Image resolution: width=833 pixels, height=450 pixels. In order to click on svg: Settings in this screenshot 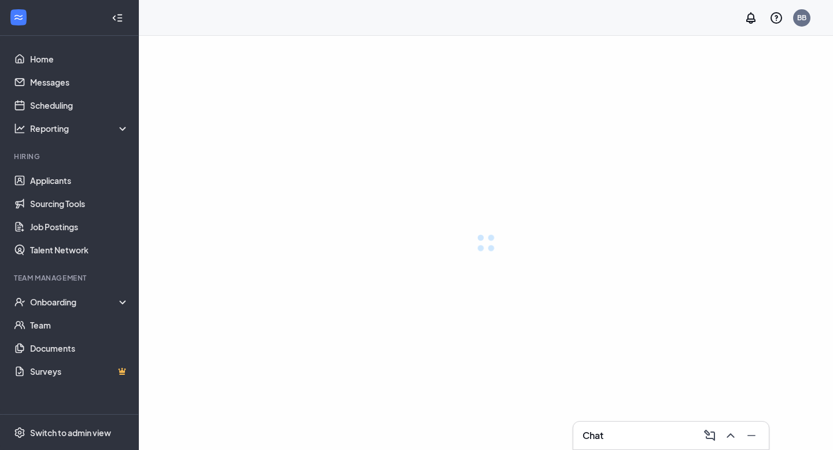, I will do `click(20, 433)`.